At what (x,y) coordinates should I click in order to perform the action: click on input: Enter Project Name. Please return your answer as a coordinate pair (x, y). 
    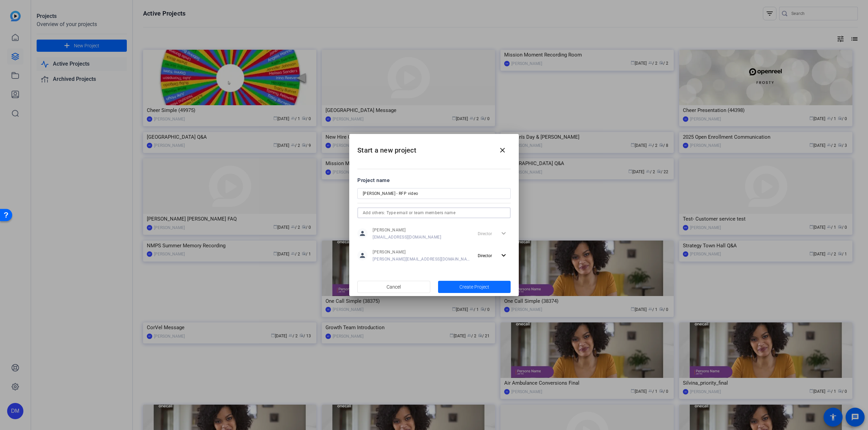
    Looking at the image, I should click on (434, 194).